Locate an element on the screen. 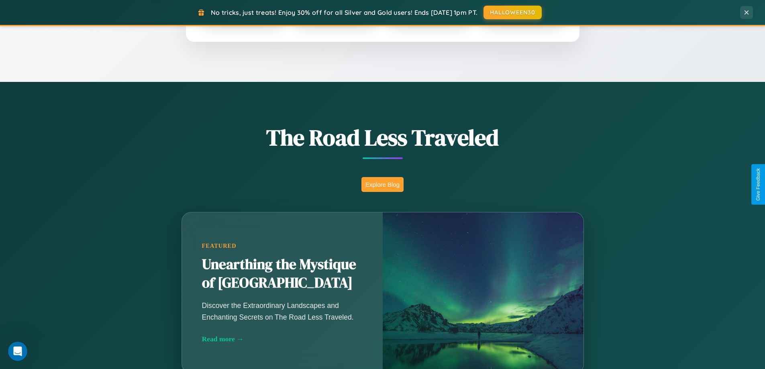 The width and height of the screenshot is (765, 369). button: HALLOWEEN30 is located at coordinates (512, 12).